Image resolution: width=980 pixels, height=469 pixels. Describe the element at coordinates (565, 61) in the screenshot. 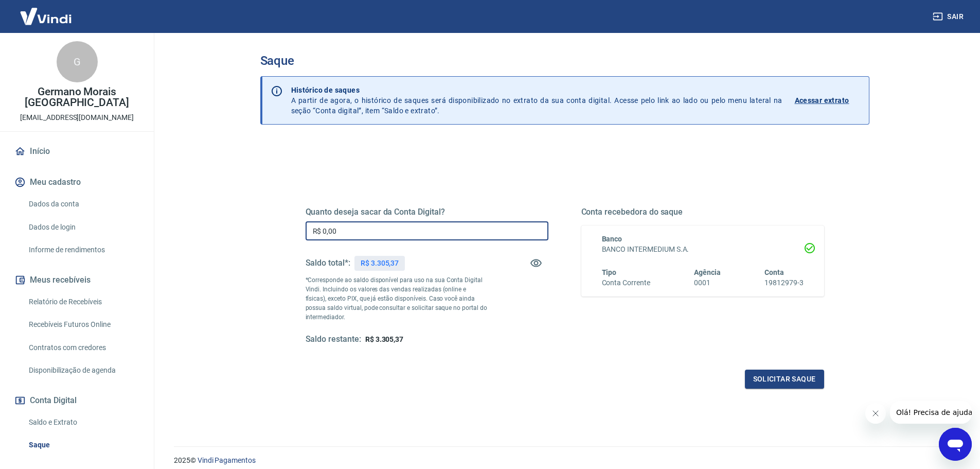

I see `h3: Saque` at that location.